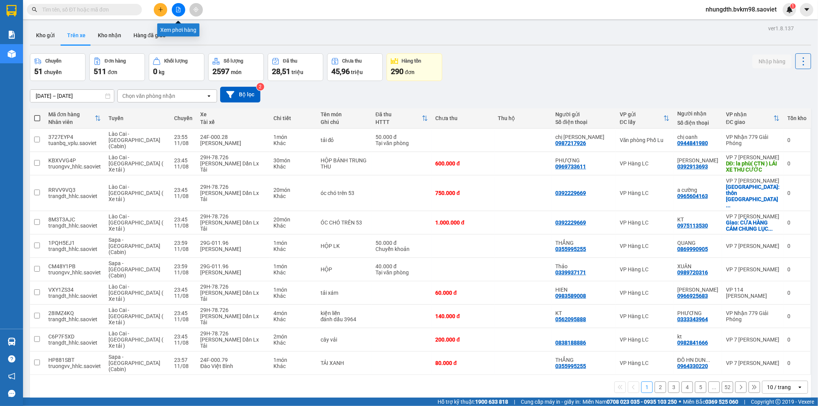  Describe the element at coordinates (692, 296) in the screenshot. I see `div: 0966925683` at that location.